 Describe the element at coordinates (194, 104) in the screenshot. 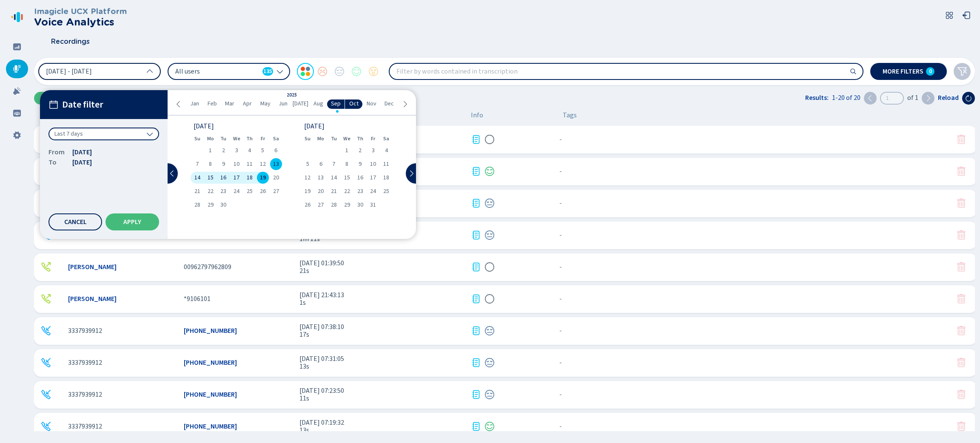

I see `span: Jan` at that location.